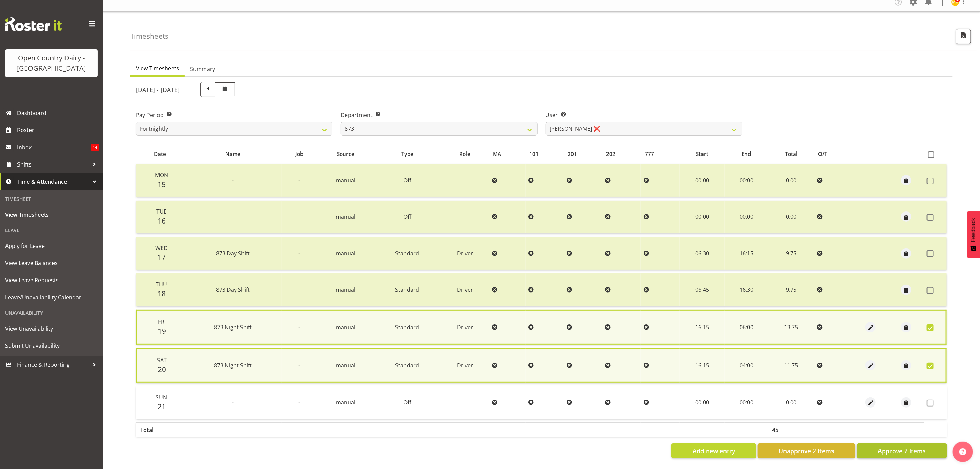 The width and height of the screenshot is (980, 469). Describe the element at coordinates (346, 154) in the screenshot. I see `span: Source` at that location.